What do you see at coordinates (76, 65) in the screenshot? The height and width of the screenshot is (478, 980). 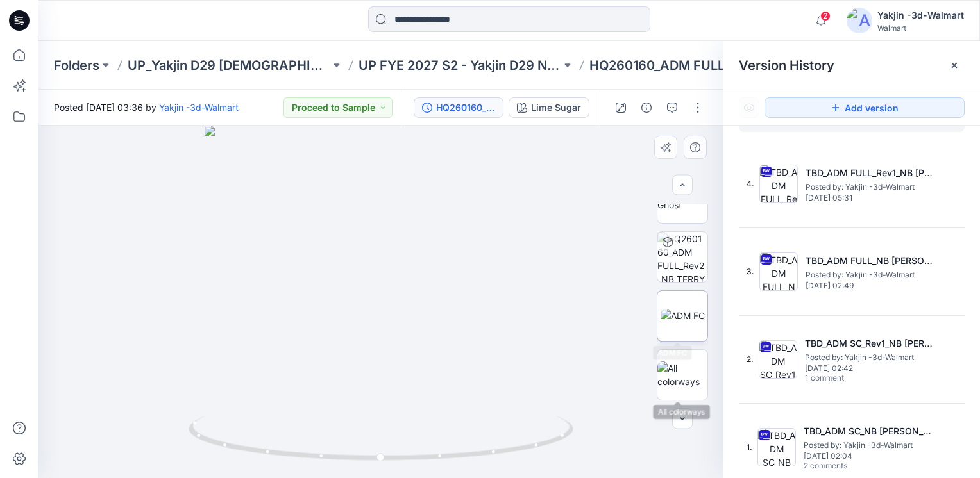 I see `p: Folders` at bounding box center [76, 65].